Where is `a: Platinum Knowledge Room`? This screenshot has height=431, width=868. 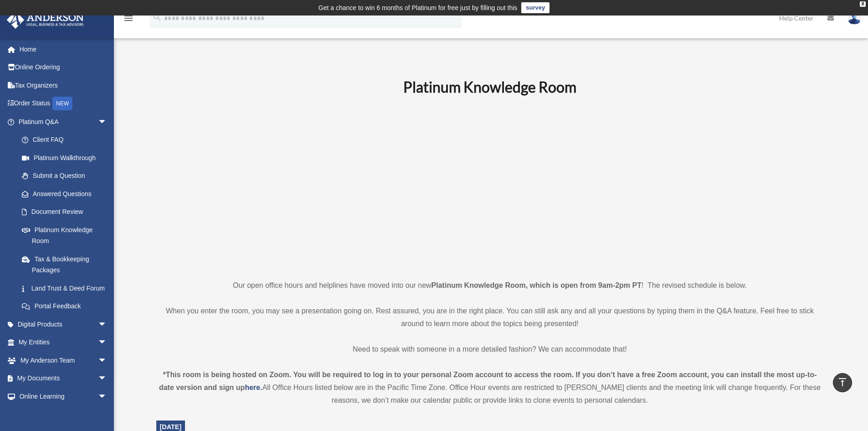 a: Platinum Knowledge Room is located at coordinates (64, 235).